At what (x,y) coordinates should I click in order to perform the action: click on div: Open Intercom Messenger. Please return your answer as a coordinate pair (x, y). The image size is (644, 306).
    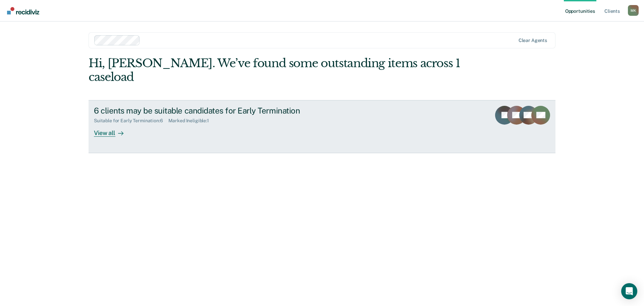
    Looking at the image, I should click on (629, 291).